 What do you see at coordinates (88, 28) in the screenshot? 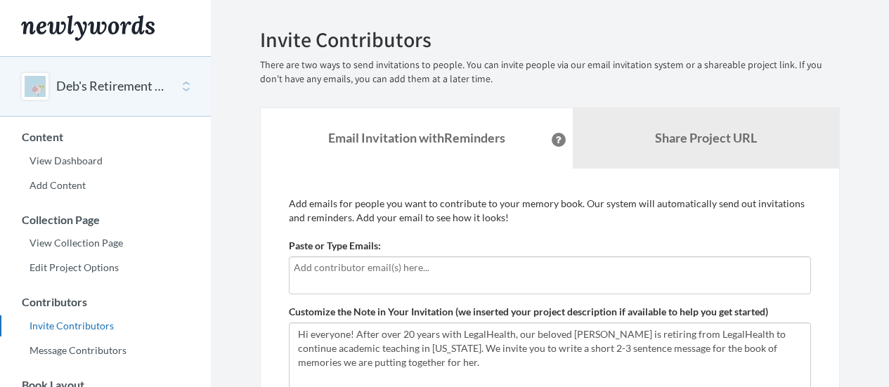
I see `img: Newlywords logo` at bounding box center [88, 28].